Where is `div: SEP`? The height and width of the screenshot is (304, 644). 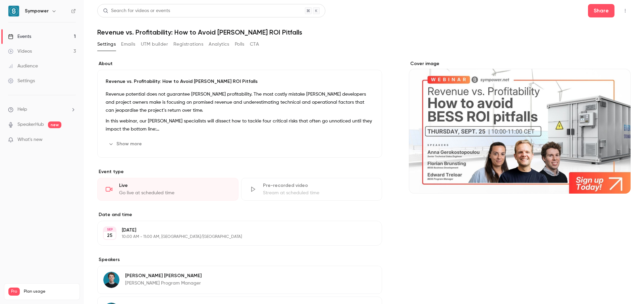
div: SEP is located at coordinates (110, 229).